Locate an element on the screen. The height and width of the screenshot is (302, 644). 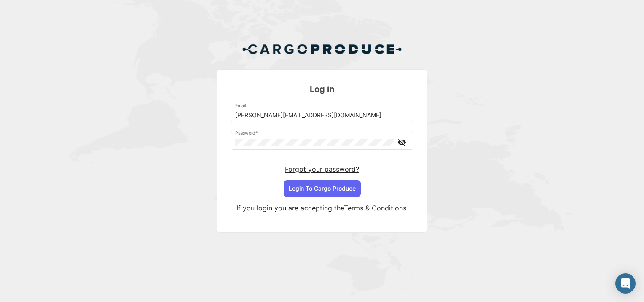
button: Login To Cargo Produce is located at coordinates (322, 189).